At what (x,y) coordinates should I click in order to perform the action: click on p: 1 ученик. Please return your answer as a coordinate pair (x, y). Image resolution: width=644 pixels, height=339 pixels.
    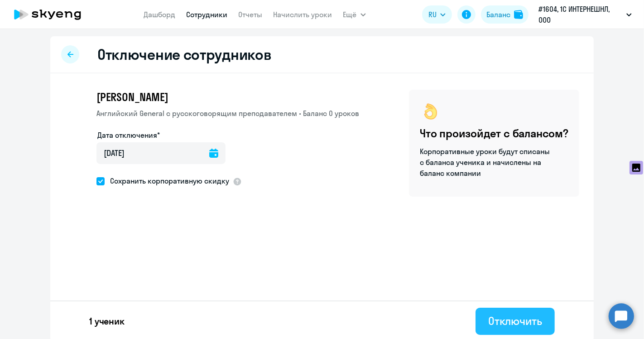
    Looking at the image, I should click on (106, 321).